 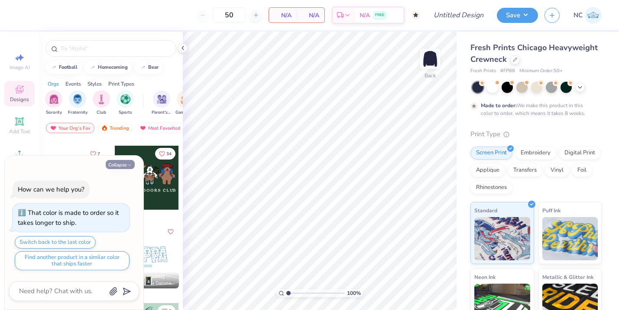 What do you see at coordinates (53, 84) in the screenshot?
I see `div: Orgs` at bounding box center [53, 84].